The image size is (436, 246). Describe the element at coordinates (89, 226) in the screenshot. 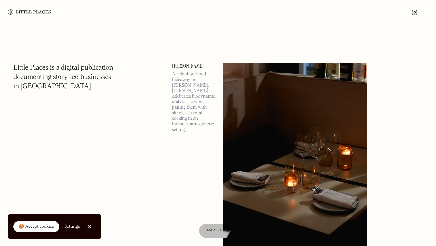

I see `a: Close Cookie Popup` at that location.